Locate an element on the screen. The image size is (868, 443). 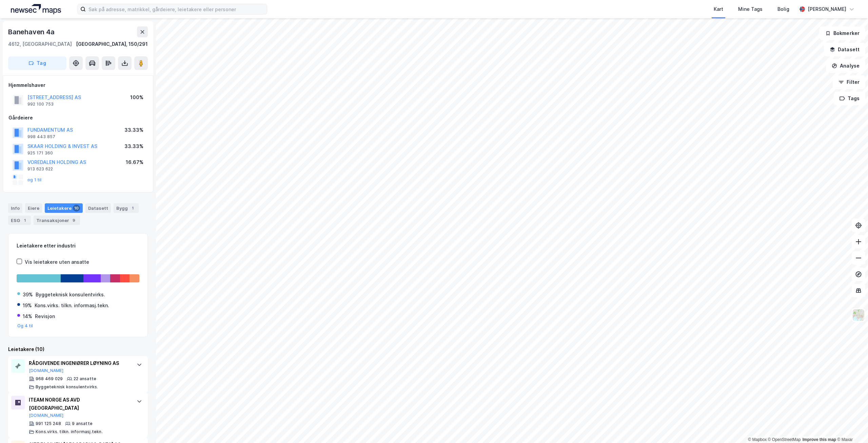
div: Hjemmelshaver is located at coordinates (78, 85).